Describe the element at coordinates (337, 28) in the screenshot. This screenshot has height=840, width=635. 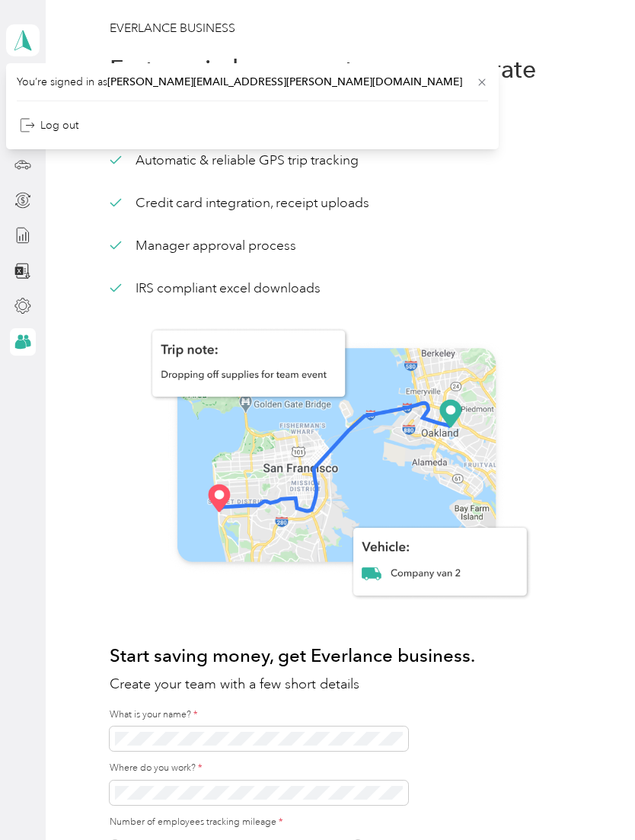
I see `h3: EVERLANCE BUSINESS` at that location.